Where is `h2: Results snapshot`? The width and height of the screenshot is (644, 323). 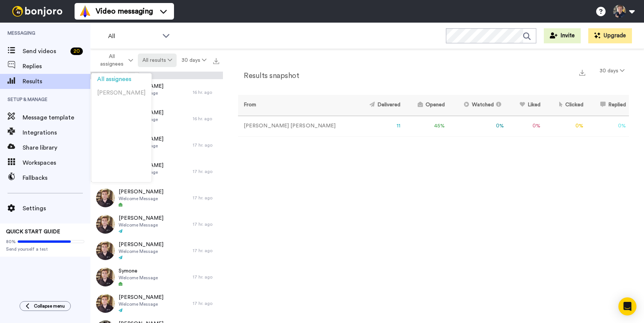 h2: Results snapshot is located at coordinates (269, 76).